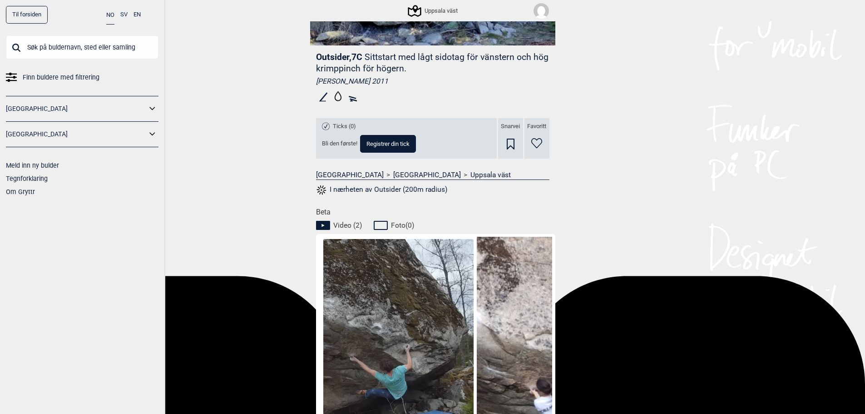  What do you see at coordinates (27, 179) in the screenshot?
I see `a: Tegnforklaring` at bounding box center [27, 179].